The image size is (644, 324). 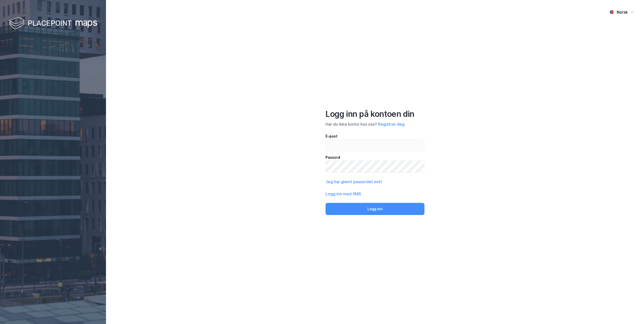 What do you see at coordinates (375, 124) in the screenshot?
I see `div: Har du ikke konto hos oss?` at bounding box center [375, 124].